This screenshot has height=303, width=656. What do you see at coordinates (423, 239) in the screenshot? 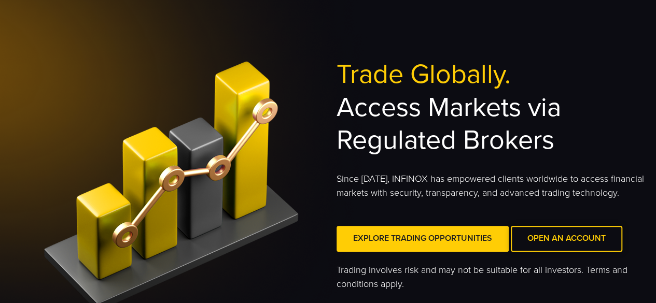
I see `a: Explore Trading Opportunities` at bounding box center [423, 239].